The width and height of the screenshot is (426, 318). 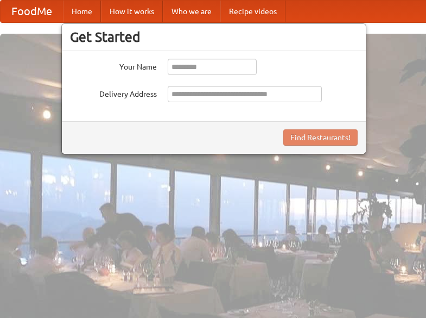 I want to click on a: How it works, so click(x=132, y=11).